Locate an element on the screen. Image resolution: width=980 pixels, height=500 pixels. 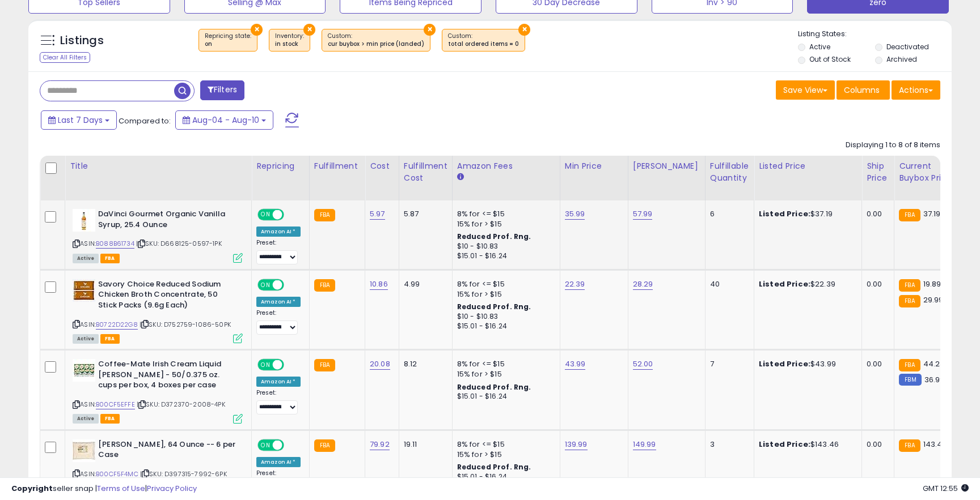
a: B00CF5EFFE is located at coordinates (115, 405).